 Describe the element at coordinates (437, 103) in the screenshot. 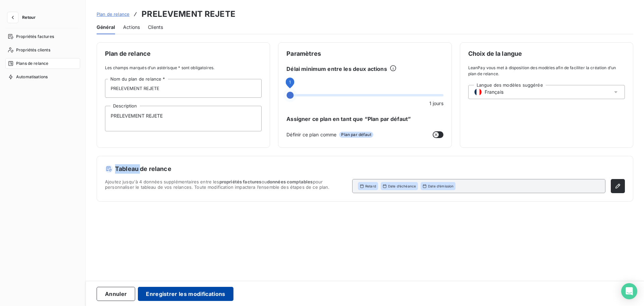

I see `span: 1 jours` at that location.